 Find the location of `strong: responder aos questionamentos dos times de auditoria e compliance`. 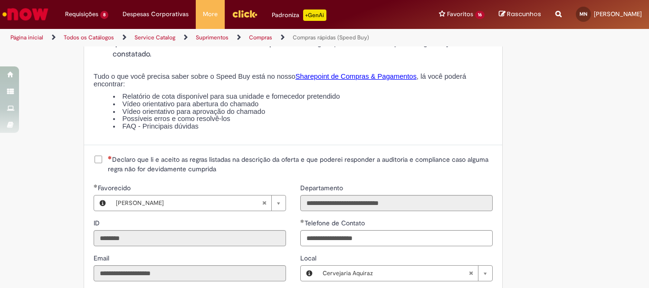

strong: responder aos questionamentos dos times de auditoria e compliance is located at coordinates (275, 38).